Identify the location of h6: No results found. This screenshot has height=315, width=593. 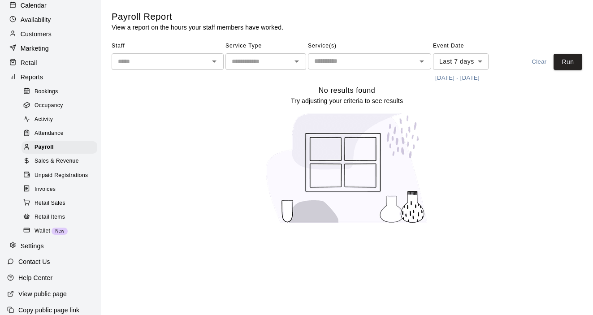
(347, 90).